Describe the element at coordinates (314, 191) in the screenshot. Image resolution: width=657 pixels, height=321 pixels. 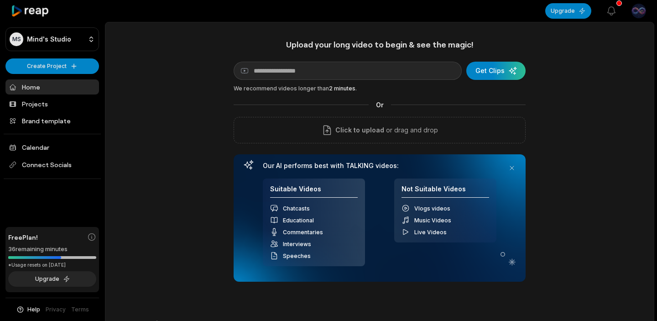
I see `h4: Suitable Videos` at that location.